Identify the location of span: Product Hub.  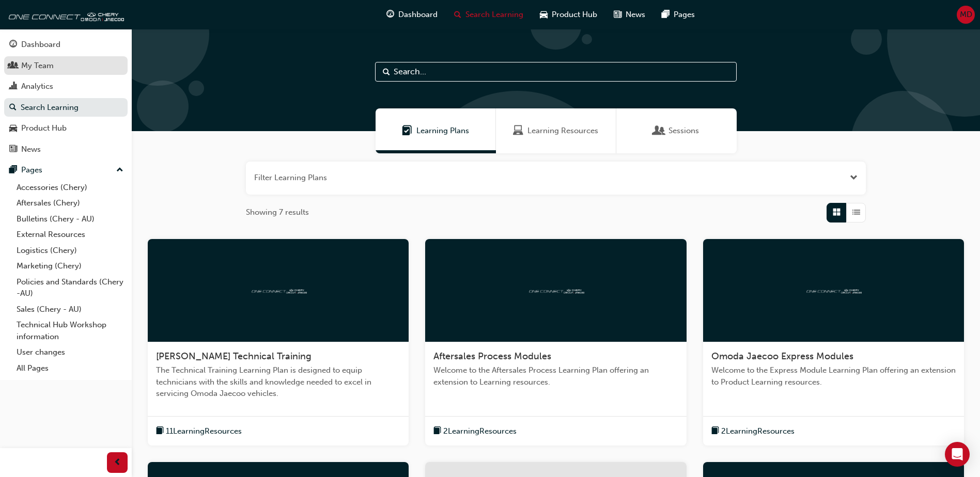
(574, 15).